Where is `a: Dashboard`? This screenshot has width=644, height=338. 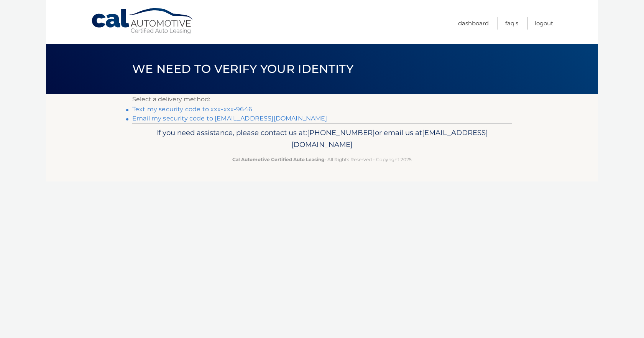
a: Dashboard is located at coordinates (474, 23).